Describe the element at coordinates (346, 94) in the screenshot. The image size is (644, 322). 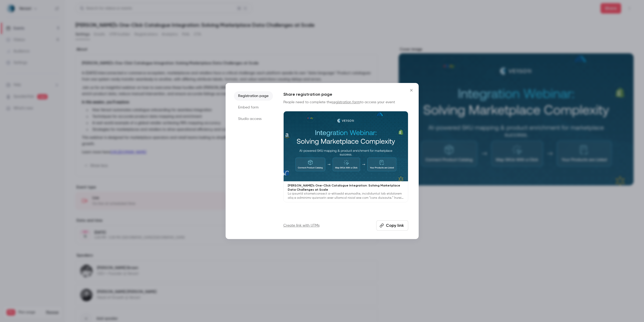
I see `h1: Share registration page` at that location.